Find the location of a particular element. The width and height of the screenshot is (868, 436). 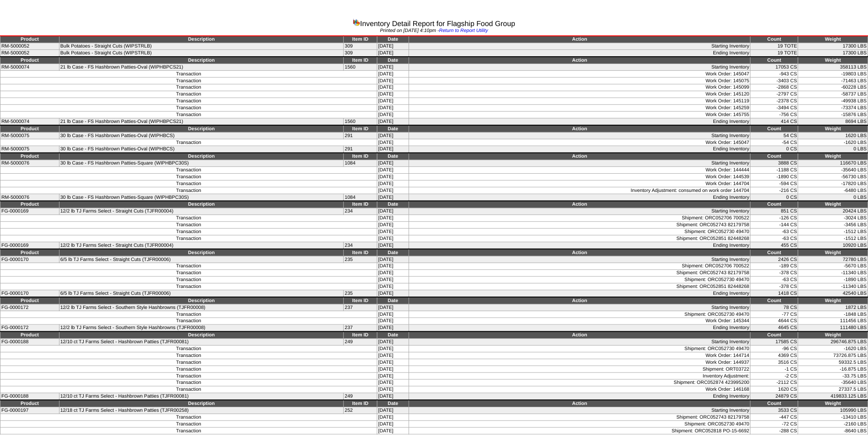

td: -594 CS is located at coordinates (780, 183).